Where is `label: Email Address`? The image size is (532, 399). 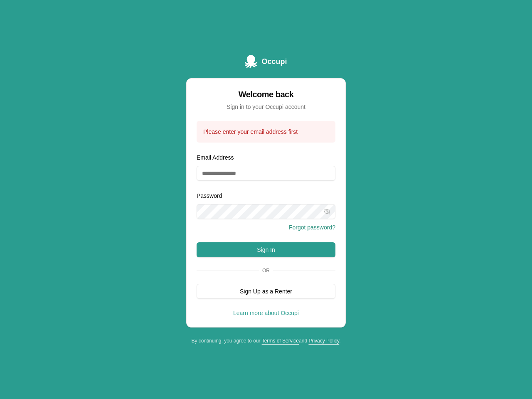 label: Email Address is located at coordinates (215, 157).